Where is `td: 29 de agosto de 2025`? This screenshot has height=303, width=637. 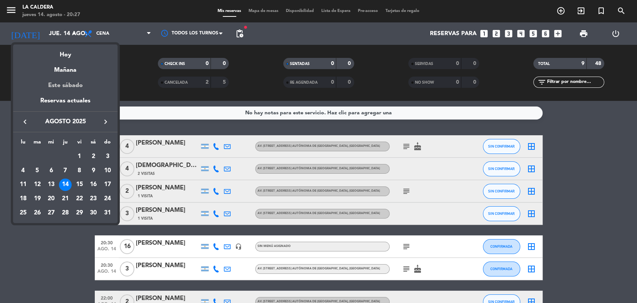 td: 29 de agosto de 2025 is located at coordinates (80, 213).